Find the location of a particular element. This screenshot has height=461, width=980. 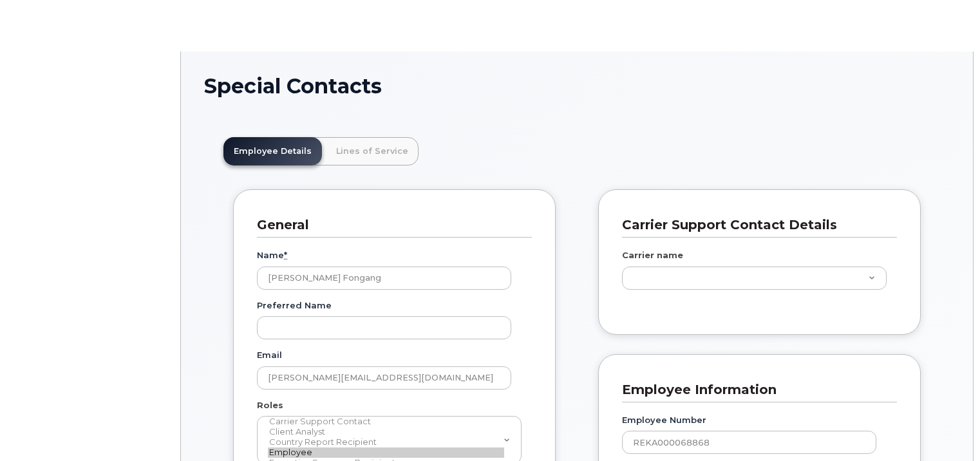

label: Employee Number is located at coordinates (664, 420).